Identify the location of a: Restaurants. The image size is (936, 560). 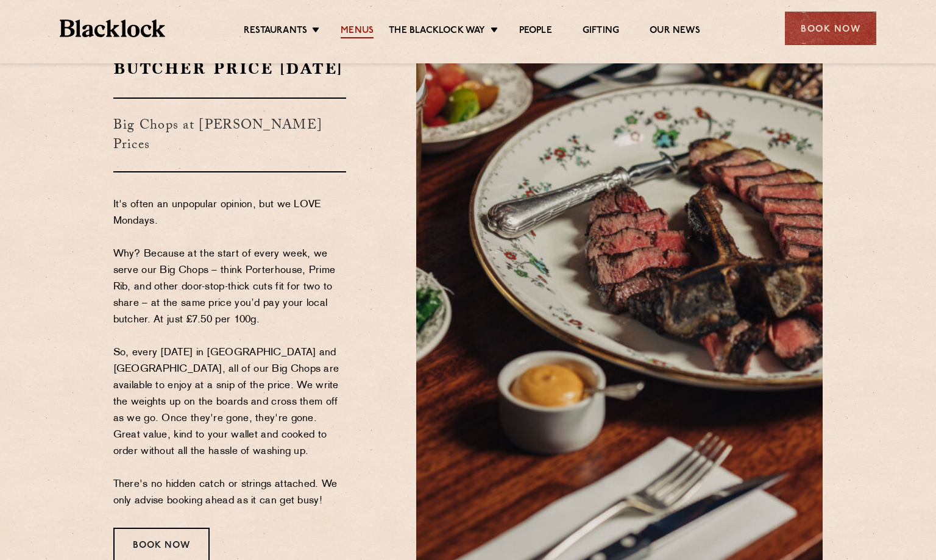
(275, 32).